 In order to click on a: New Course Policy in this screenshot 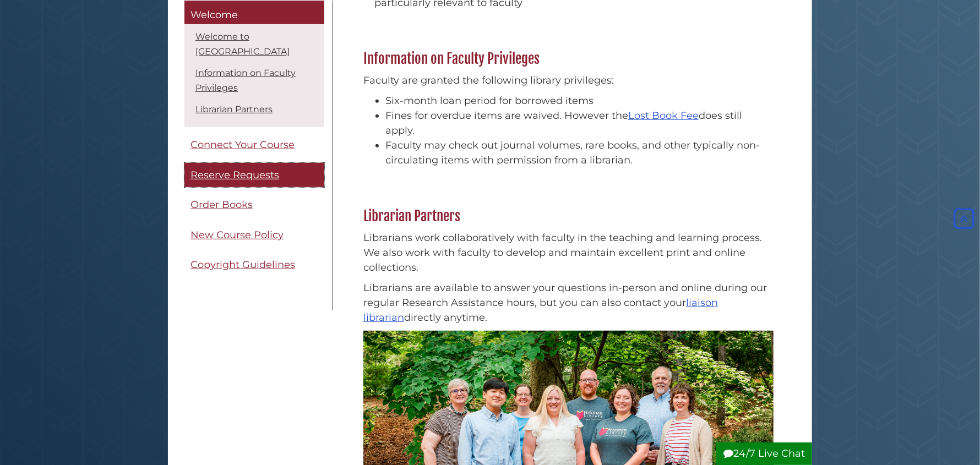, I will do `click(254, 235)`.